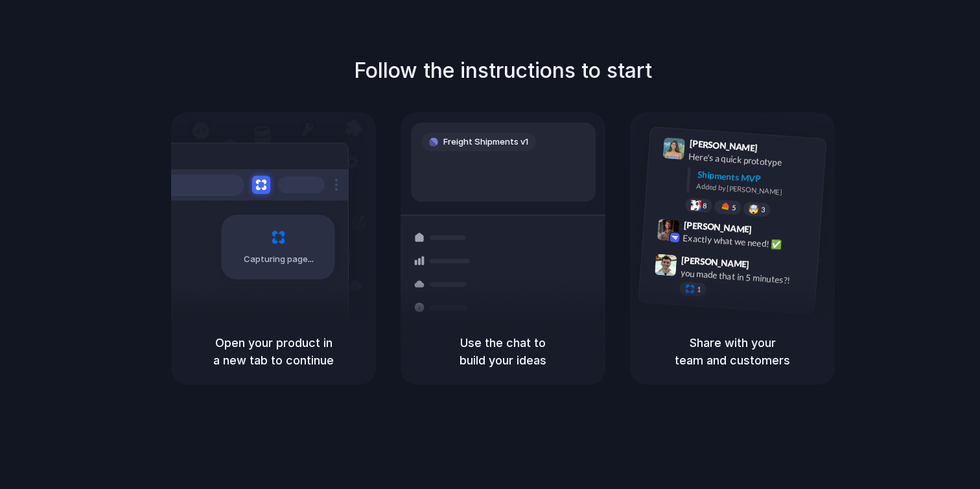 Image resolution: width=980 pixels, height=489 pixels. Describe the element at coordinates (486, 142) in the screenshot. I see `span: Freight Shipments v1` at that location.